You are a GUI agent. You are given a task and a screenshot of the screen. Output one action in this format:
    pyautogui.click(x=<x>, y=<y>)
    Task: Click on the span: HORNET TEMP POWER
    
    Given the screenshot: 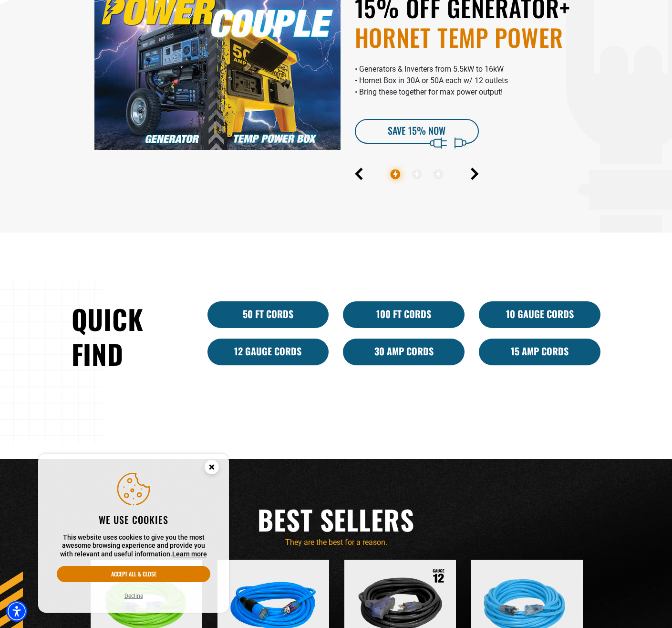 What is the action you would take?
    pyautogui.click(x=478, y=37)
    